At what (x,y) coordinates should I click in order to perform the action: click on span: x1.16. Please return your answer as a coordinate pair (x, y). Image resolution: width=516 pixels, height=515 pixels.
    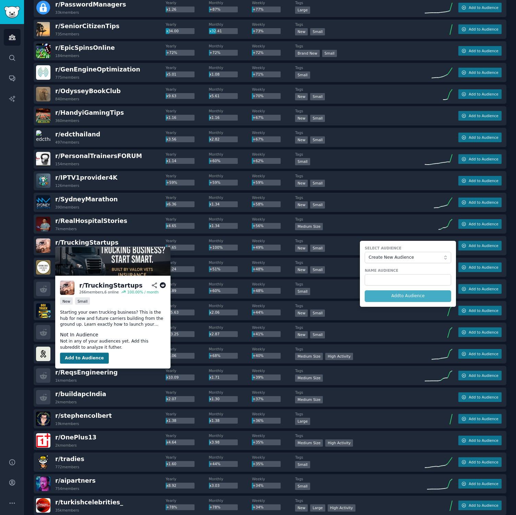
    Looking at the image, I should click on (215, 117).